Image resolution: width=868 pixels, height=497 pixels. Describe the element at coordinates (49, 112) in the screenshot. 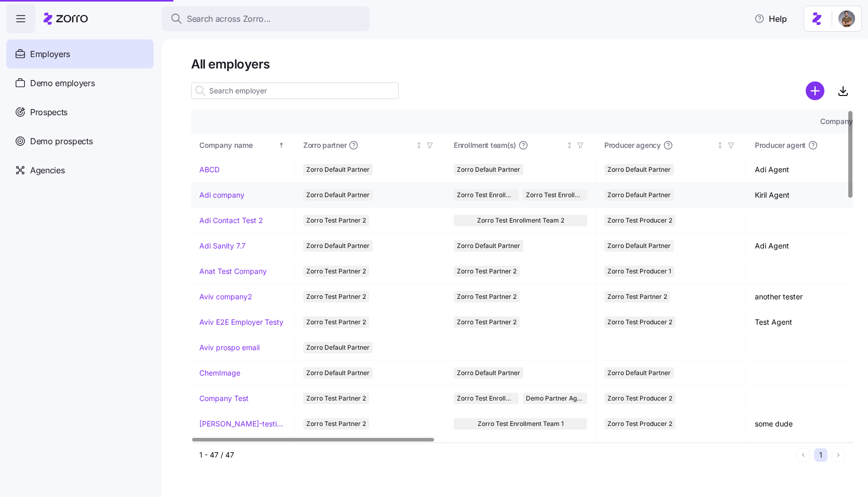

I see `span: Prospects` at that location.